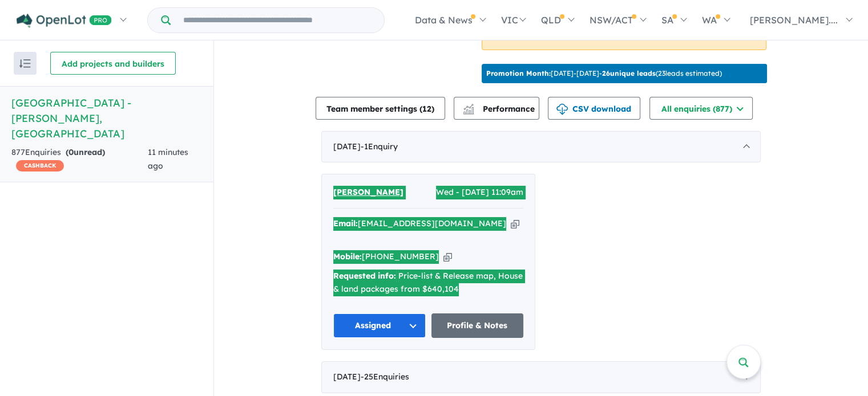  Describe the element at coordinates (277, 20) in the screenshot. I see `input: Try estate name, suburb, builder or developer` at that location.